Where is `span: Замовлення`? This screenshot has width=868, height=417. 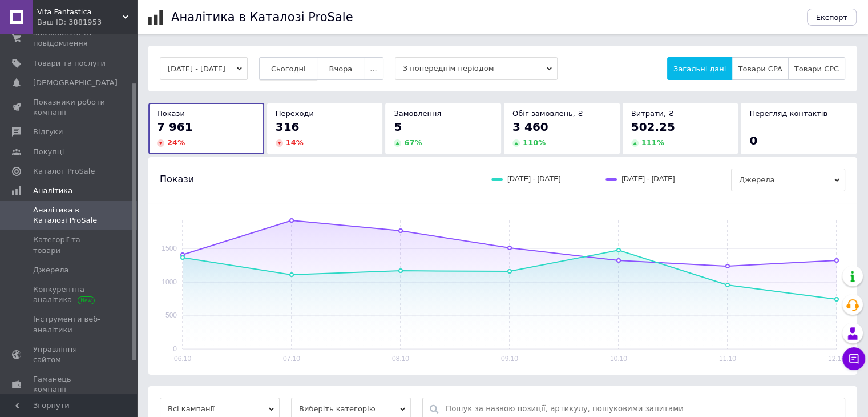 span: Замовлення is located at coordinates (417, 113).